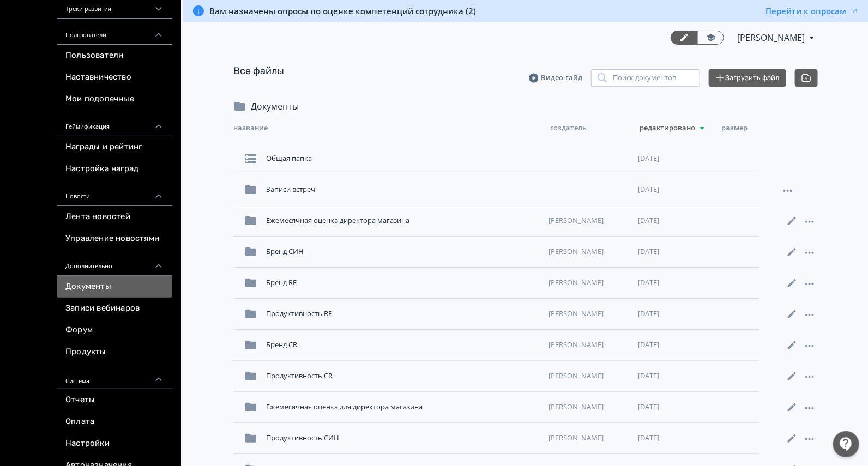  Describe the element at coordinates (115, 217) in the screenshot. I see `a: Лента новостей` at that location.